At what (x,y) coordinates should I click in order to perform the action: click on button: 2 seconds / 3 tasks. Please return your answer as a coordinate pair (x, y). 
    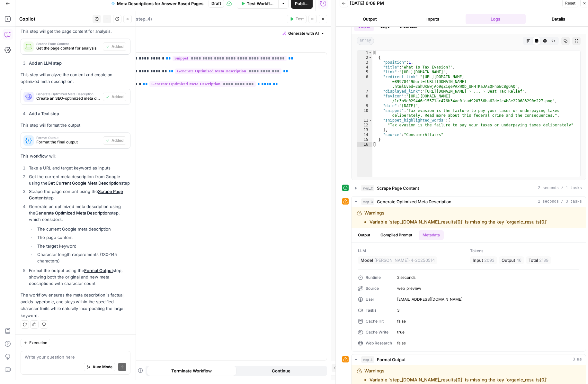
    Looking at the image, I should click on (468, 201).